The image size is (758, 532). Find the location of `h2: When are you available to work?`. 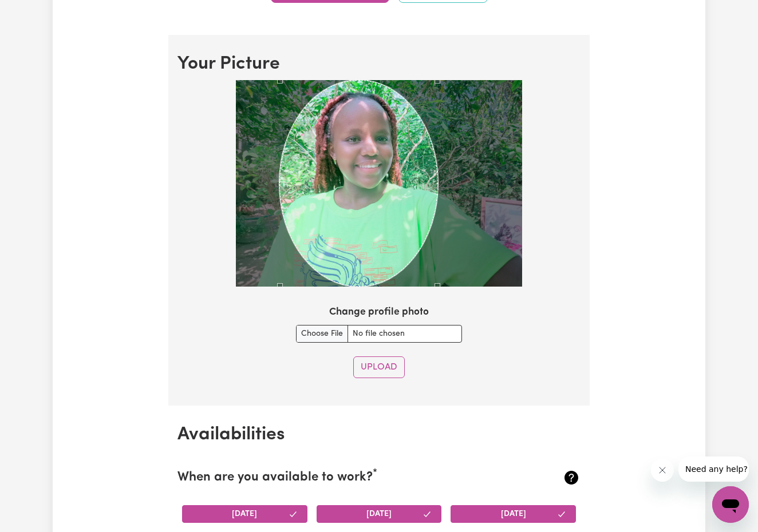

h2: When are you available to work? is located at coordinates (345, 477).